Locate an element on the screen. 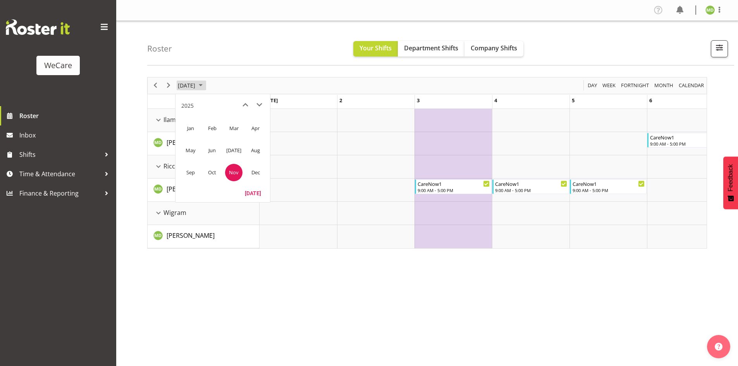 The width and height of the screenshot is (738, 366). span: Thursday, November 6, 2025 is located at coordinates (651, 100).